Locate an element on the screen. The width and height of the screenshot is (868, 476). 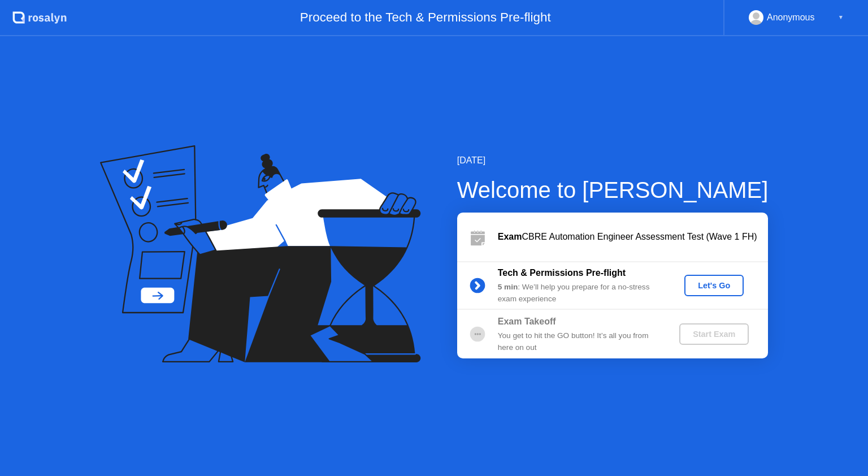
b: Exam is located at coordinates (509, 236).